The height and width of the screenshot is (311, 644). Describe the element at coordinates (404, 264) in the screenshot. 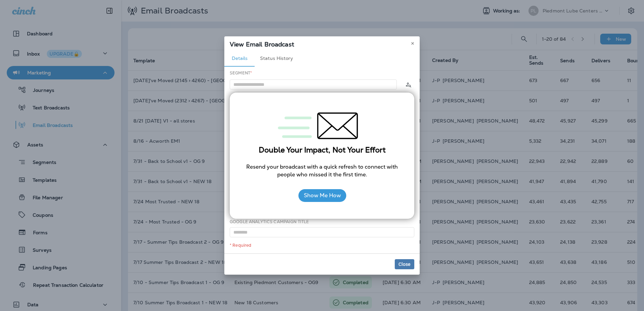

I see `button: Close` at that location.